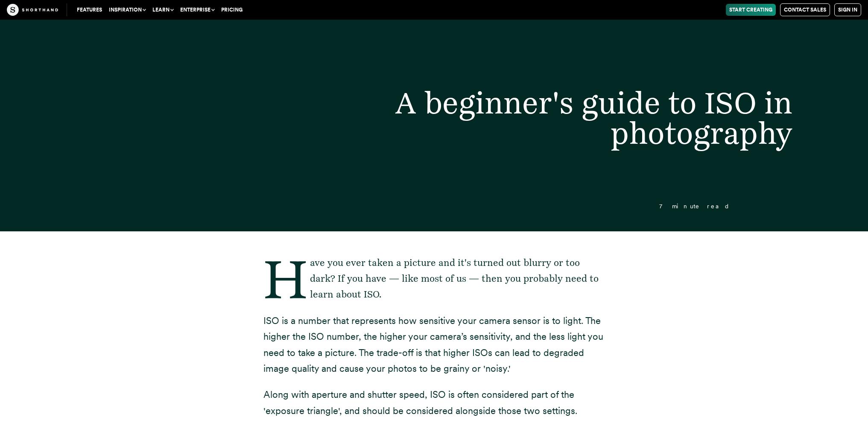  What do you see at coordinates (751, 10) in the screenshot?
I see `a: Start Creating` at bounding box center [751, 10].